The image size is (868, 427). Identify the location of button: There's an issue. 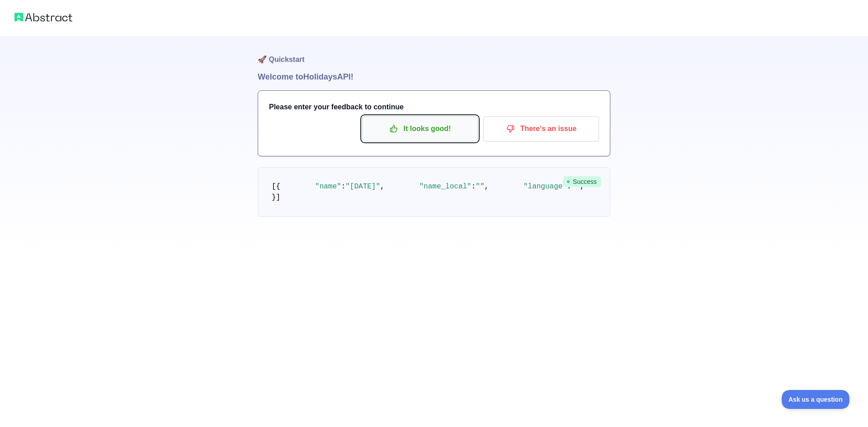
(541, 129).